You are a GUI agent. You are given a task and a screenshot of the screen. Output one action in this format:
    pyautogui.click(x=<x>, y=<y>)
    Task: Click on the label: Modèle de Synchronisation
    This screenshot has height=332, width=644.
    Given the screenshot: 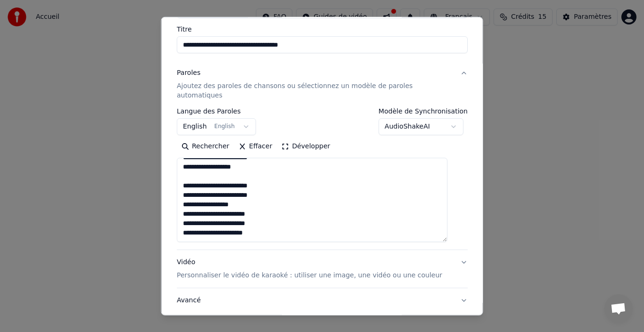 What is the action you would take?
    pyautogui.click(x=422, y=111)
    